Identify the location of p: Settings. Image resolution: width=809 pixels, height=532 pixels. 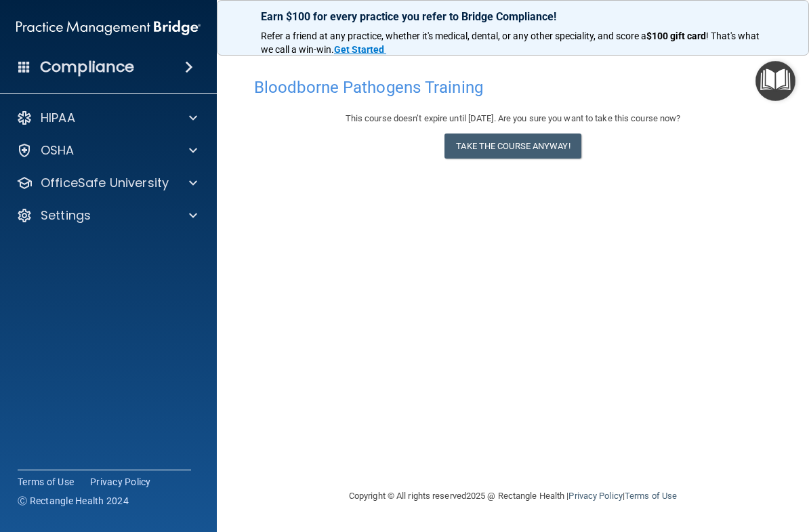
(66, 215).